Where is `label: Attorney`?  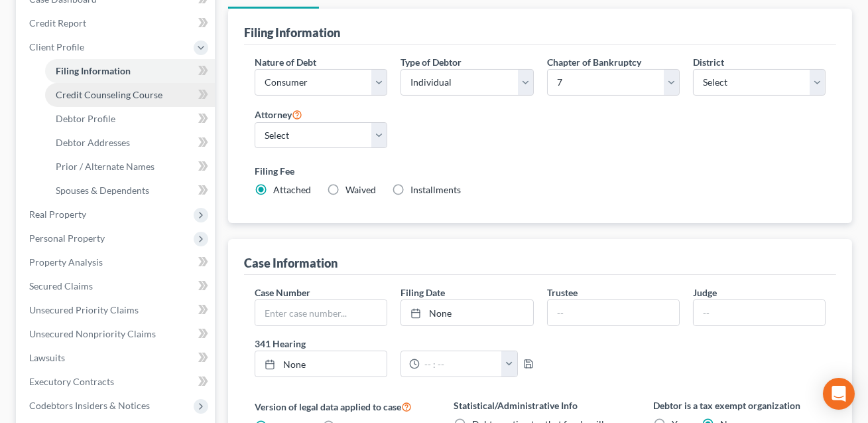 label: Attorney is located at coordinates (278, 115).